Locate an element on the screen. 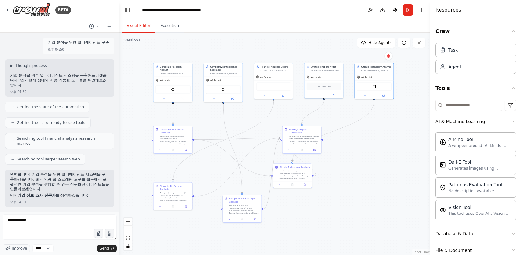 Image resolution: width=521 pixels, height=255 pixels. img: VisionTool is located at coordinates (443, 210).